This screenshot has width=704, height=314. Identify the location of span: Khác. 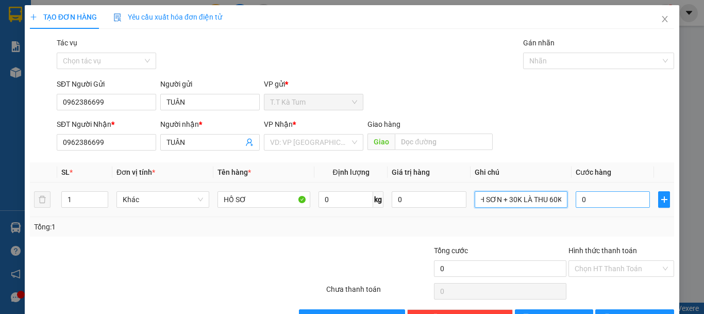
(163, 200).